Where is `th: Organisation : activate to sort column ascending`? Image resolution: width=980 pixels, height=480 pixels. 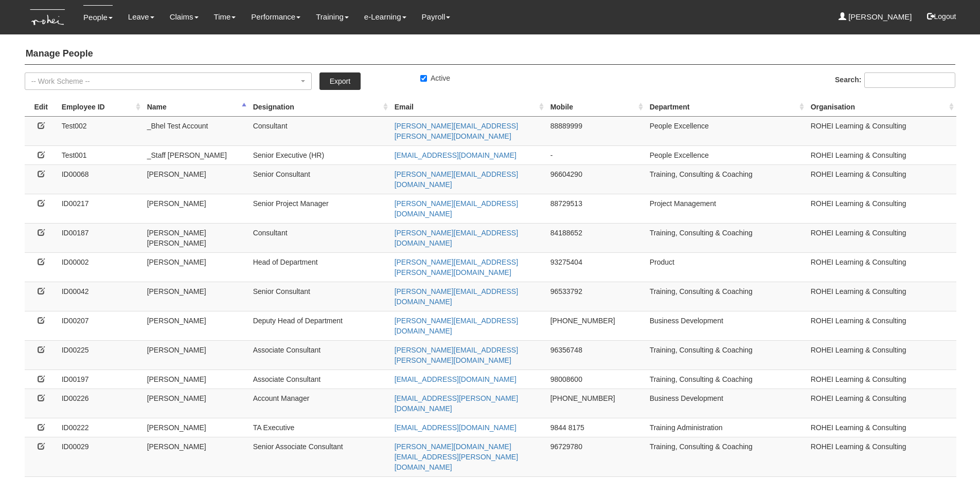 th: Organisation : activate to sort column ascending is located at coordinates (881, 107).